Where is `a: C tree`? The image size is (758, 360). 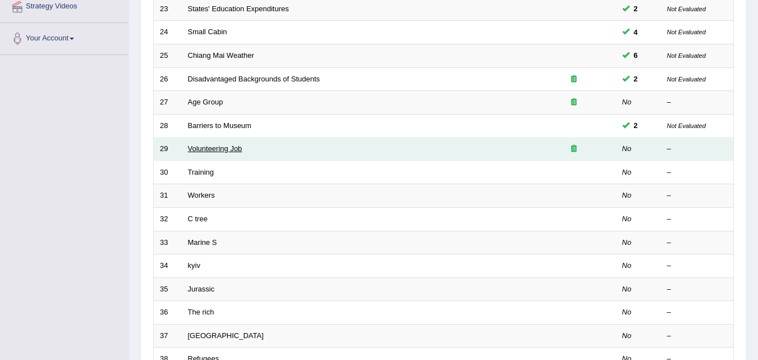
a: C tree is located at coordinates (198, 218).